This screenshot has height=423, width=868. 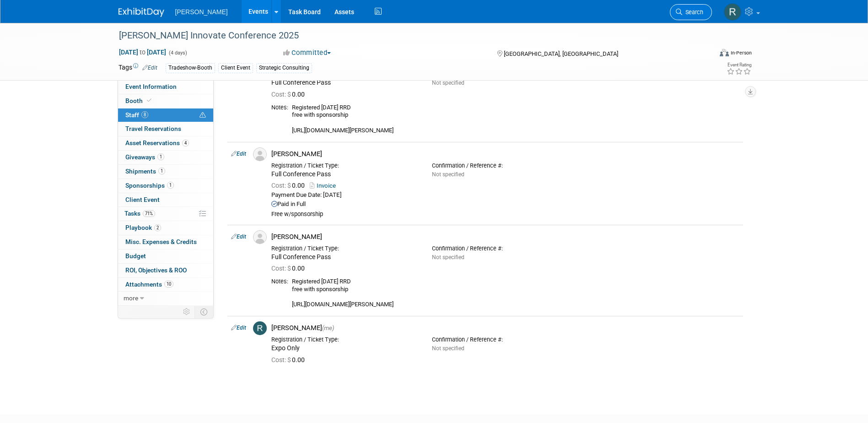 What do you see at coordinates (142, 200) in the screenshot?
I see `span: Client Event` at bounding box center [142, 200].